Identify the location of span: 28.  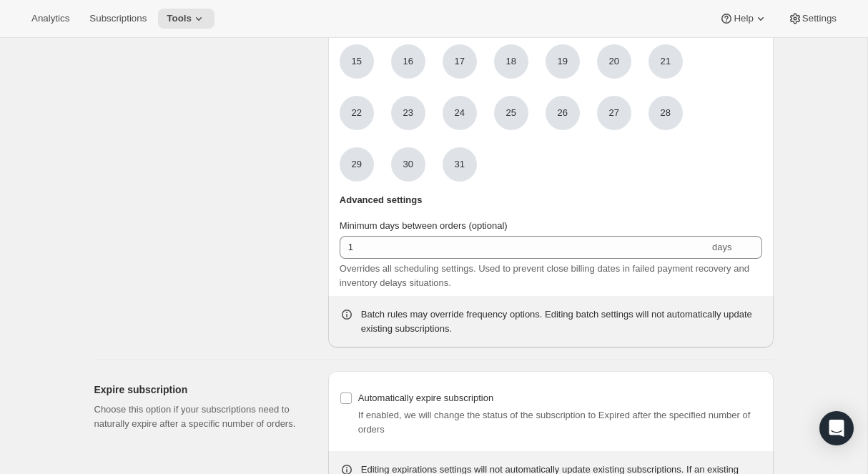
(666, 113).